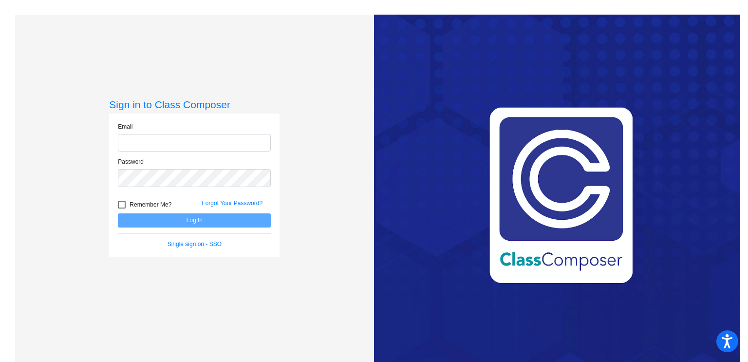 Image resolution: width=748 pixels, height=362 pixels. I want to click on span: Remember Me?, so click(150, 204).